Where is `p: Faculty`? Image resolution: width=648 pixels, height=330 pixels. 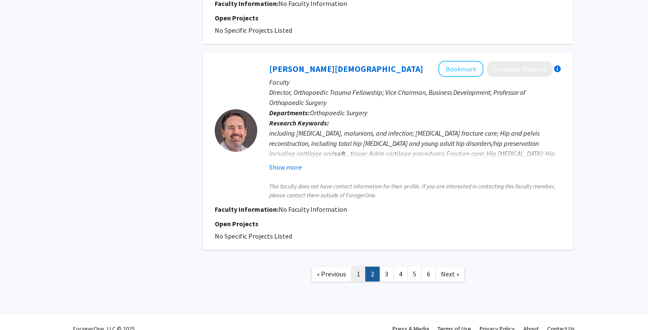
p: Faculty is located at coordinates (415, 82).